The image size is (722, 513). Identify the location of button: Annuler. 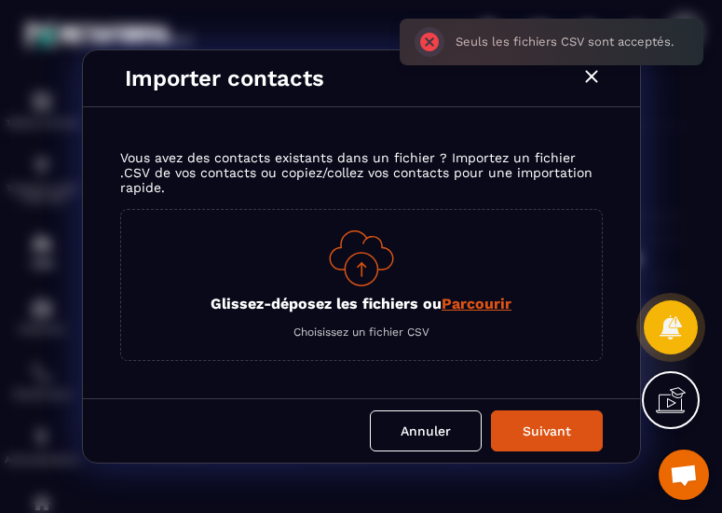
(426, 431).